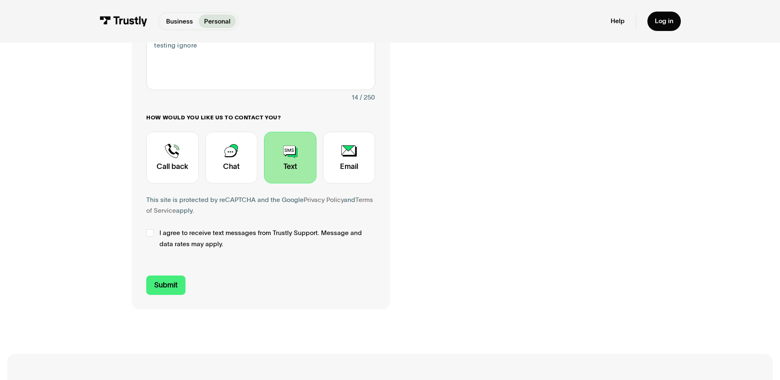 Image resolution: width=780 pixels, height=380 pixels. What do you see at coordinates (323, 199) in the screenshot?
I see `a: Privacy Policy` at bounding box center [323, 199].